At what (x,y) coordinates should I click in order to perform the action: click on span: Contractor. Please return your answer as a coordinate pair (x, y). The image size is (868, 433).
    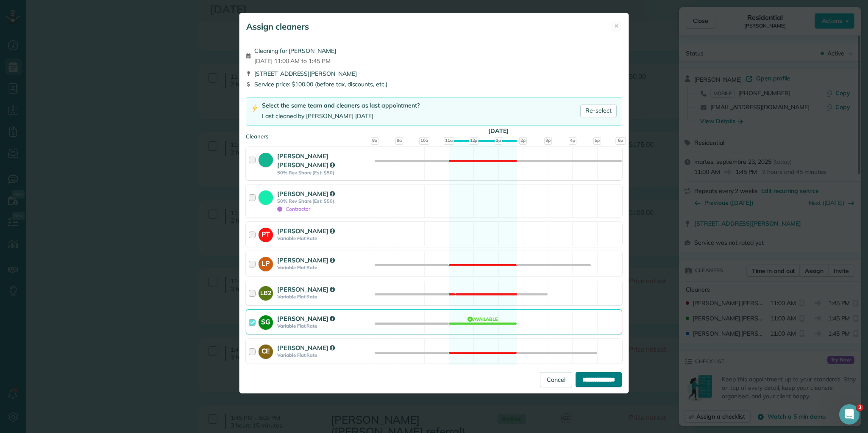
    Looking at the image, I should click on (294, 209).